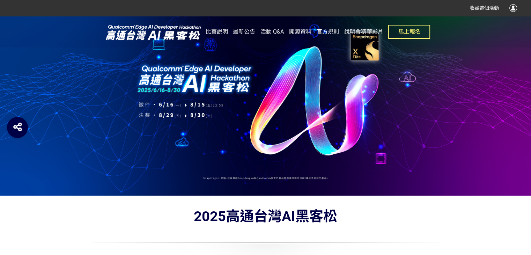 The height and width of the screenshot is (255, 531). I want to click on img: 2025高通台灣AI黑客松, so click(153, 32).